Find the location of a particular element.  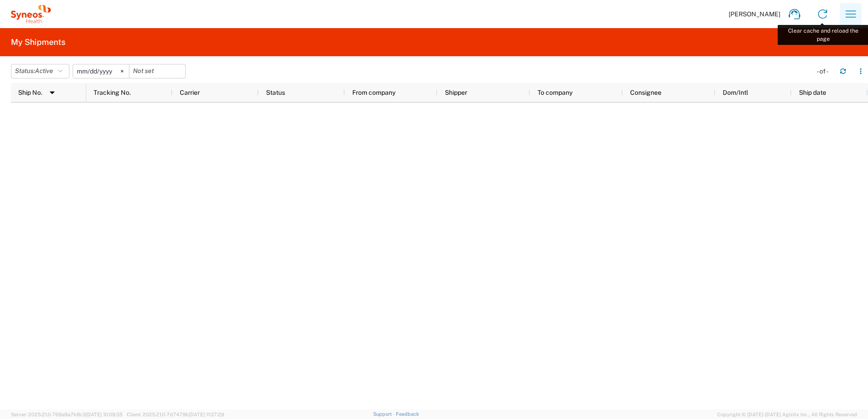

span: Ship No. is located at coordinates (30, 92).